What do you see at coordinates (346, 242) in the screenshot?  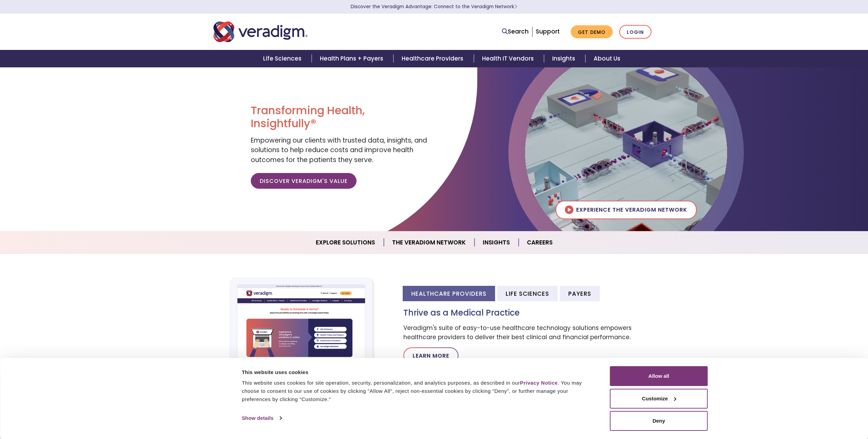 I see `a: Explore Solutions` at bounding box center [346, 242].